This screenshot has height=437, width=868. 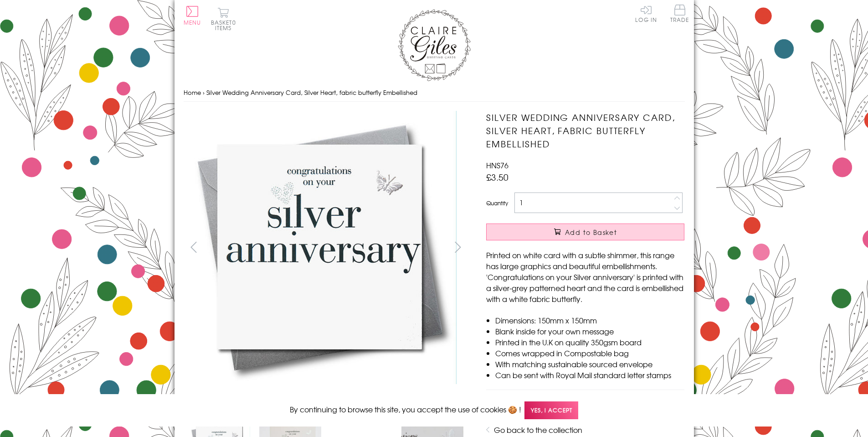 I want to click on button: prev, so click(x=194, y=247).